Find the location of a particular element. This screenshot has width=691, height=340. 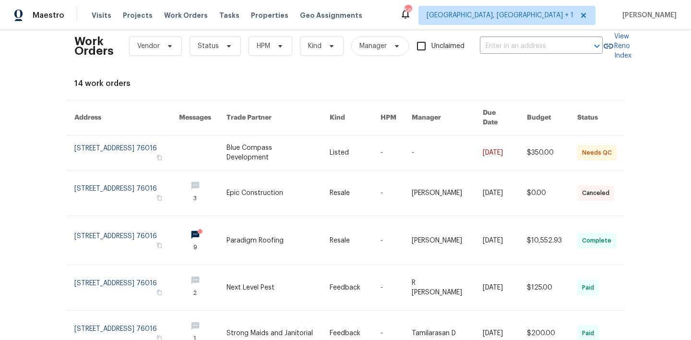

span: Visits is located at coordinates (101, 15).